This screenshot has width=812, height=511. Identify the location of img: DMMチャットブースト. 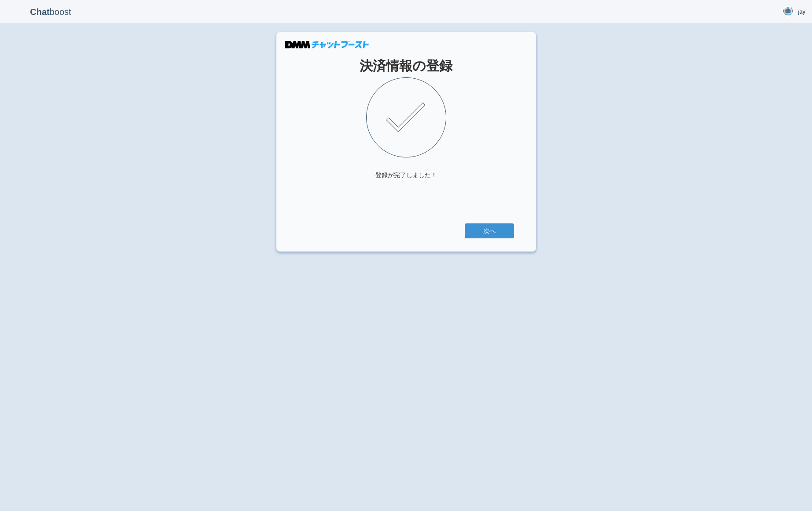
(327, 44).